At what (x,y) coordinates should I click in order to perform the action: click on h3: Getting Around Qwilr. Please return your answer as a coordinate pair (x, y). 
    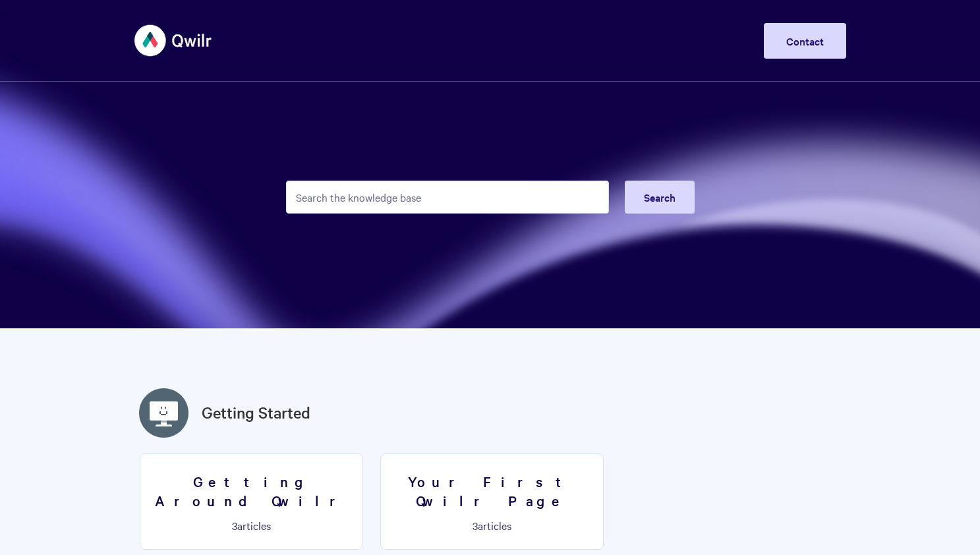
    Looking at the image, I should click on (251, 490).